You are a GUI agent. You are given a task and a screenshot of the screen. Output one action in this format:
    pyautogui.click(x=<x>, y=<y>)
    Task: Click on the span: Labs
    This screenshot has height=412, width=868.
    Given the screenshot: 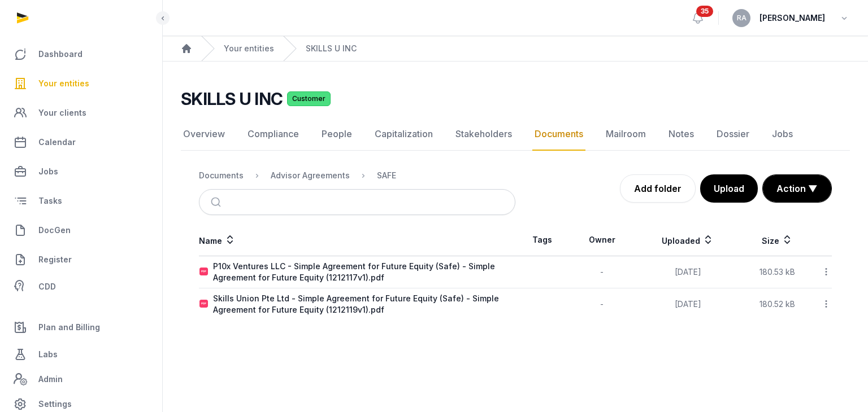 What is the action you would take?
    pyautogui.click(x=48, y=355)
    